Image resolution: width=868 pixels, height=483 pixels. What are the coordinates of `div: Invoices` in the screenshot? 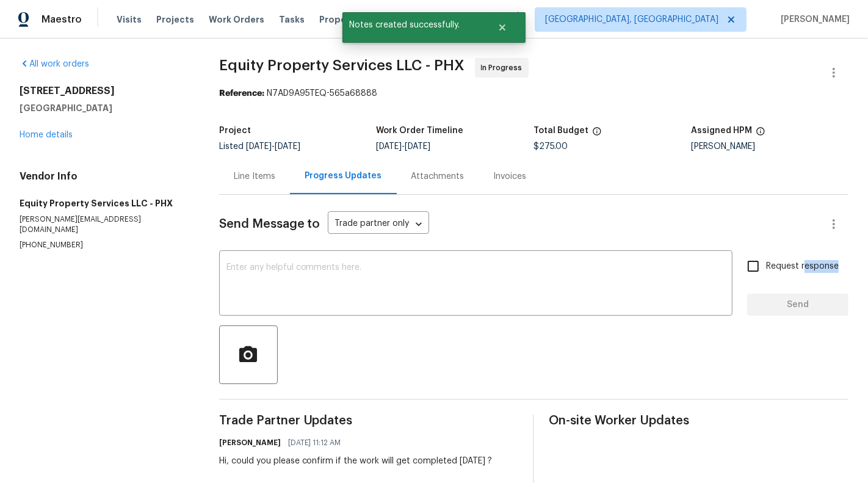 It's located at (510, 177).